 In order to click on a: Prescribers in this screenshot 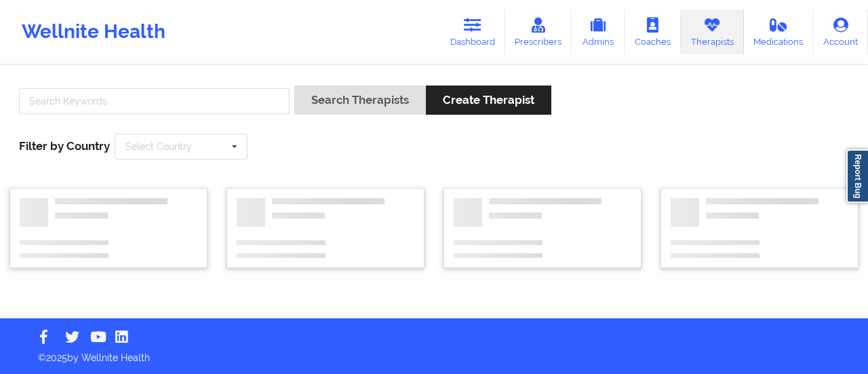, I will do `click(538, 32)`.